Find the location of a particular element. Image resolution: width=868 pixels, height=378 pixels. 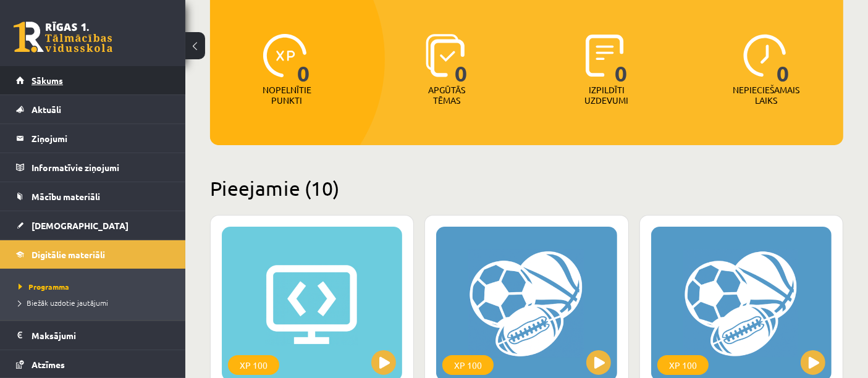

img: icon-clock-7be60019b62300814b6bd22b8e044499b485619524d84068768e800edab66f18.svg is located at coordinates (765, 55).